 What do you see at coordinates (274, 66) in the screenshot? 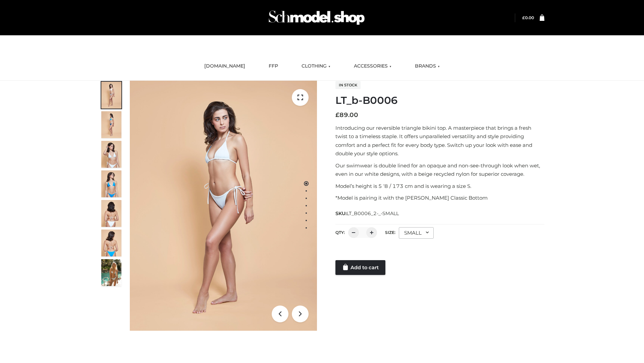
I see `a: FFP` at bounding box center [274, 66].